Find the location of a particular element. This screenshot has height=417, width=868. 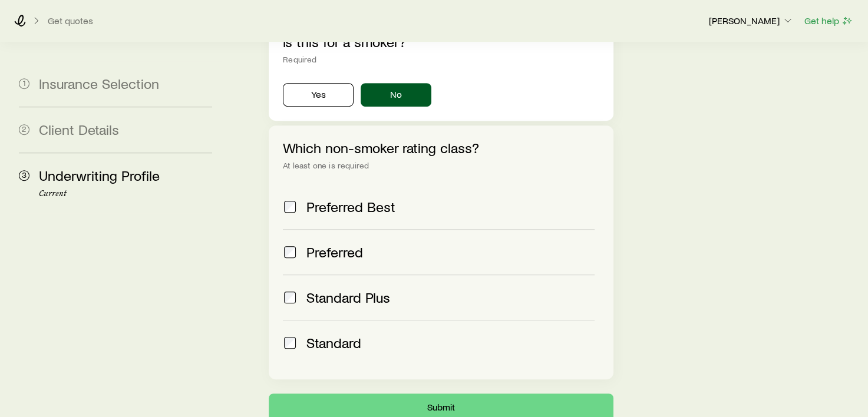

p: Current is located at coordinates (126, 194).